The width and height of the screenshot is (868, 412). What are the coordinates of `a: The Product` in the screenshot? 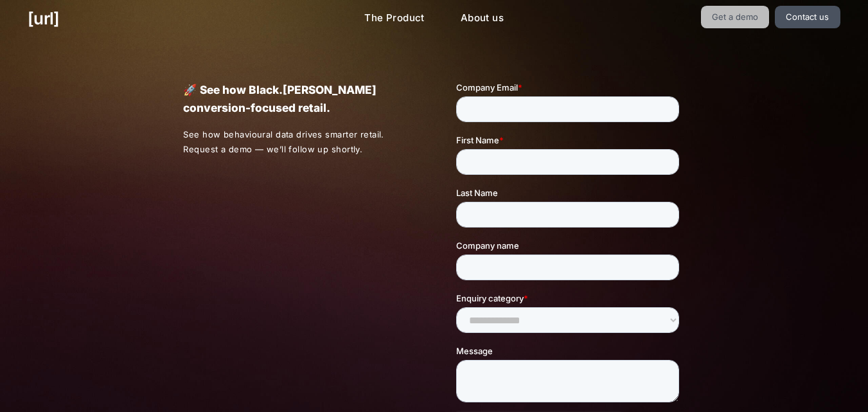 It's located at (394, 18).